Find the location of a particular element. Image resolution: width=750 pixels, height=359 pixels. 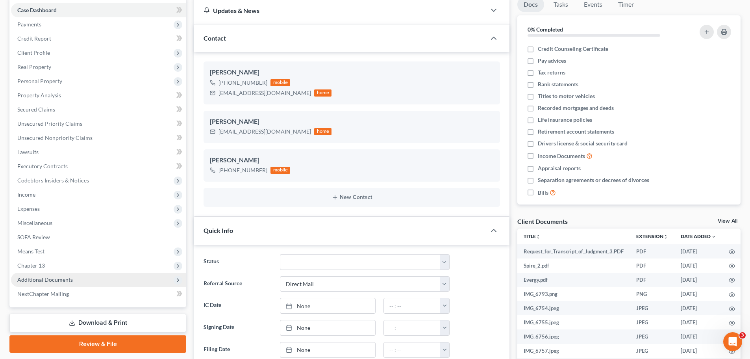

span: Case Dashboard is located at coordinates (37, 10).